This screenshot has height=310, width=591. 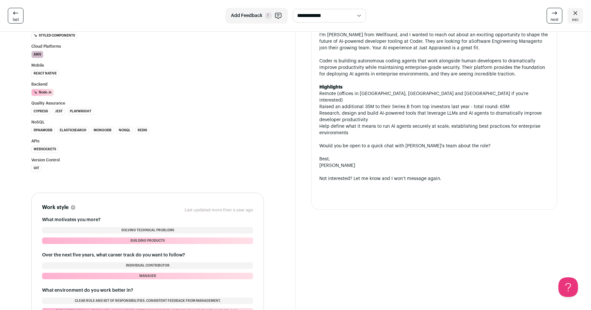 What do you see at coordinates (247, 16) in the screenshot?
I see `span: Add Feedback` at bounding box center [247, 16].